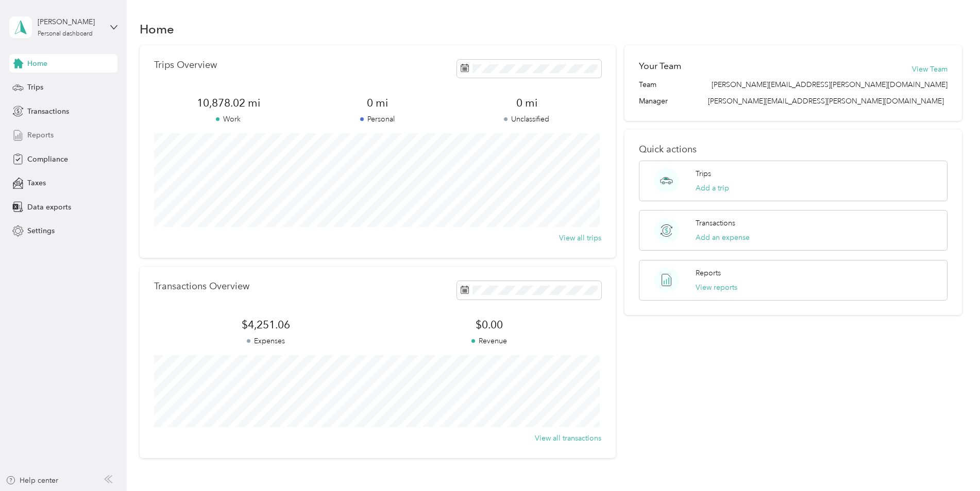  Describe the element at coordinates (568, 438) in the screenshot. I see `button: View all transactions` at that location.